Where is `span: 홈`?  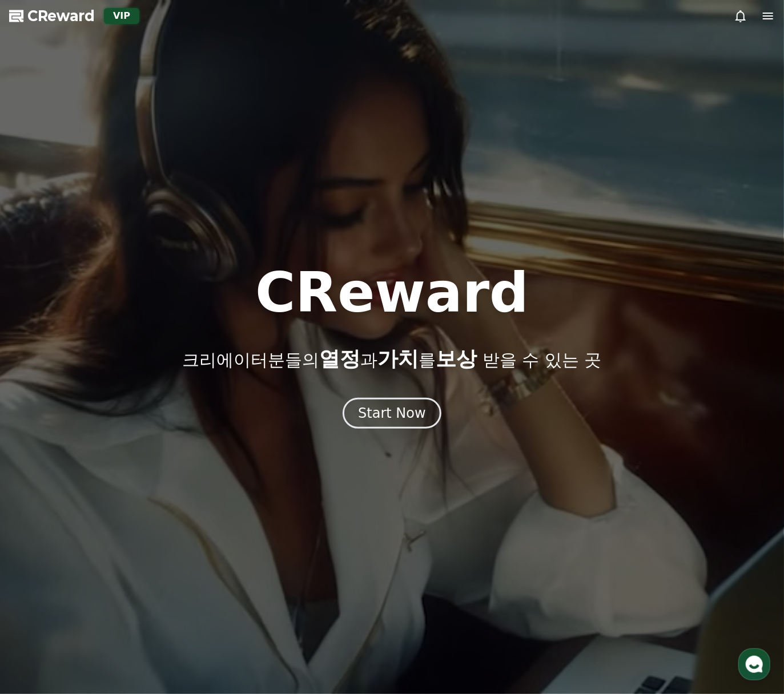 span: 홈 is located at coordinates (39, 384).